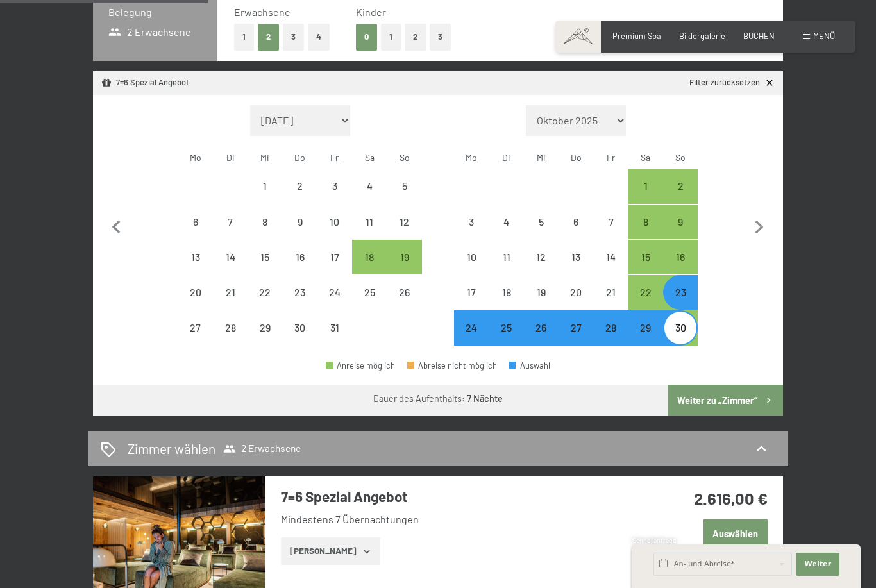 The width and height of the screenshot is (876, 588). What do you see at coordinates (646, 258) in the screenshot?
I see `div: Sat Nov 15 2025` at bounding box center [646, 258].